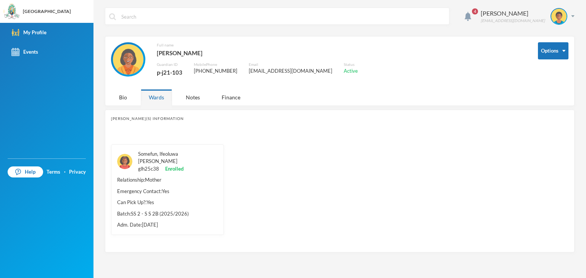  What do you see at coordinates (148, 169) in the screenshot?
I see `span: glh25c38` at bounding box center [148, 169].